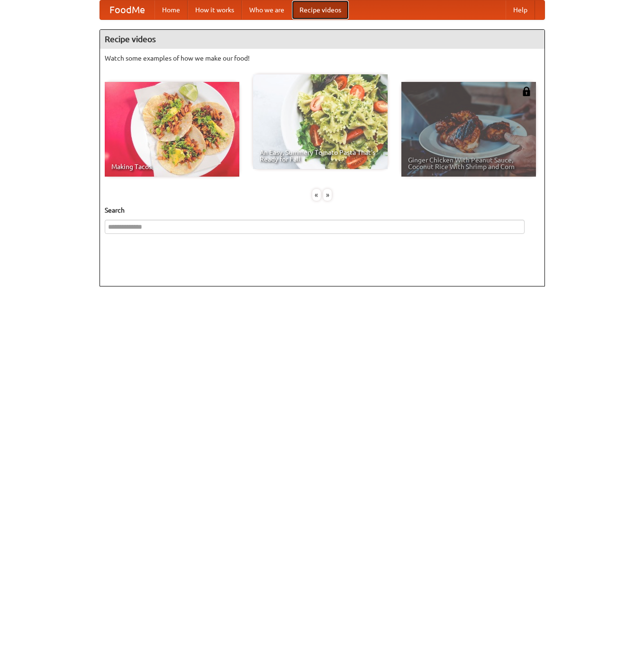 This screenshot has height=670, width=644. I want to click on span: An Easy, Summery Tomato Pasta That's Ready for Fall, so click(320, 156).